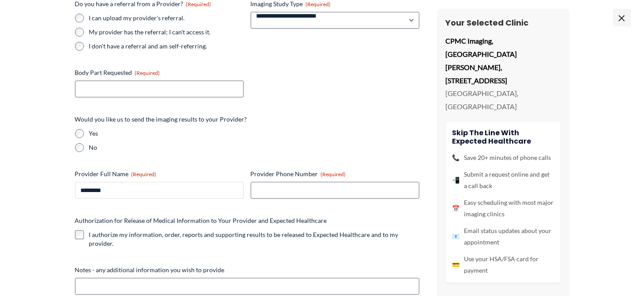 Image resolution: width=644 pixels, height=296 pixels. I want to click on legend: Would you like us to send the imaging results to your Provider?, so click(161, 119).